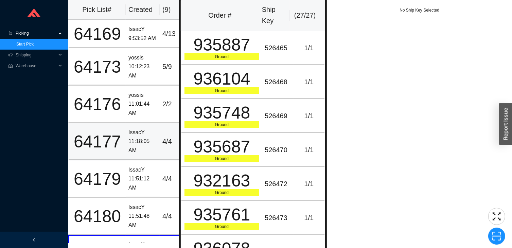 This screenshot has height=248, width=512. I want to click on div: 935687, so click(222, 147).